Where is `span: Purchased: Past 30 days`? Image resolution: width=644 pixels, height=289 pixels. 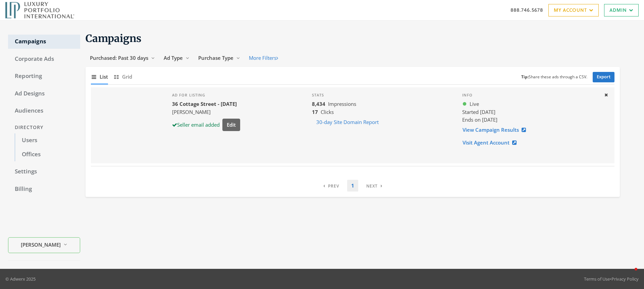
span: Purchased: Past 30 days is located at coordinates (119, 58).